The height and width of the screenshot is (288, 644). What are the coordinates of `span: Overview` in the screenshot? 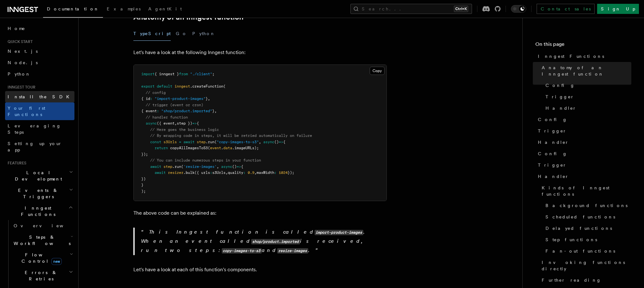 It's located at (46, 226).